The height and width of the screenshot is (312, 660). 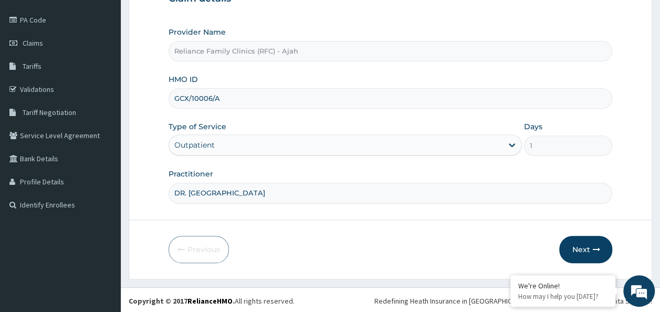 What do you see at coordinates (197, 32) in the screenshot?
I see `label: Provider Name` at bounding box center [197, 32].